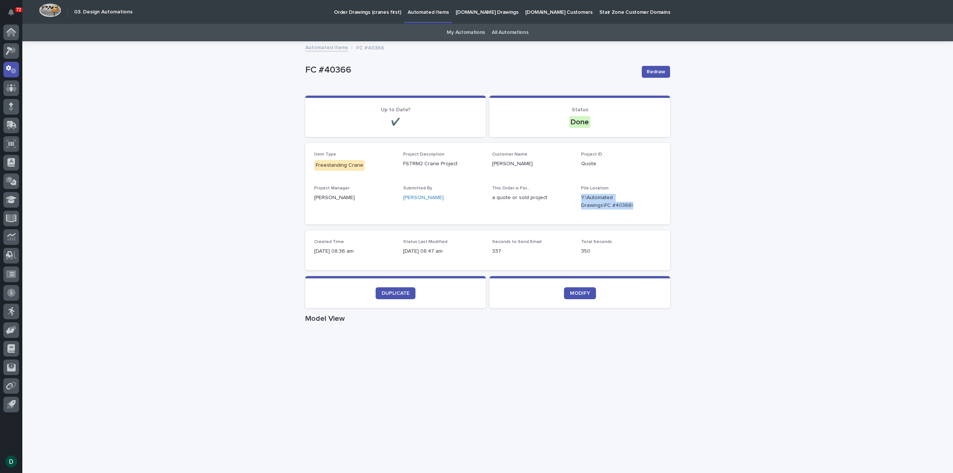 Image resolution: width=953 pixels, height=473 pixels. Describe the element at coordinates (423, 154) in the screenshot. I see `span: Project Description` at that location.